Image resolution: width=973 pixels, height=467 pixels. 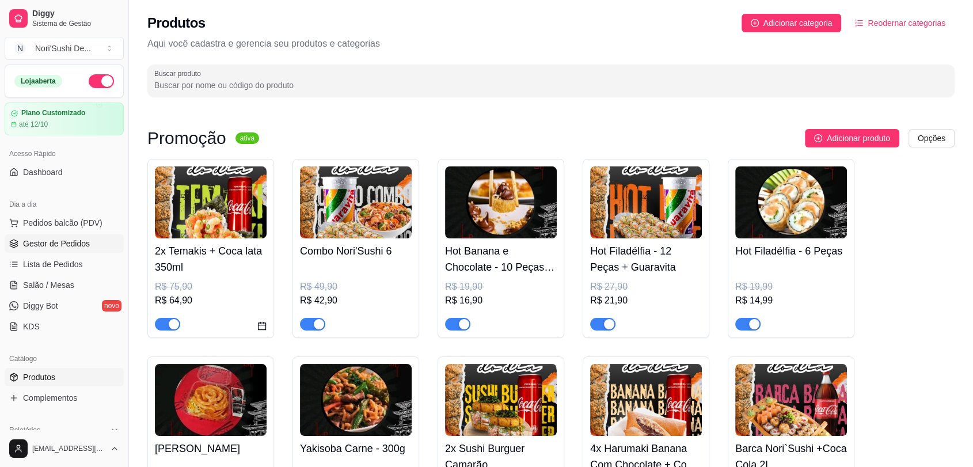 What do you see at coordinates (180, 73) in the screenshot?
I see `label: Buscar produto` at bounding box center [180, 73].